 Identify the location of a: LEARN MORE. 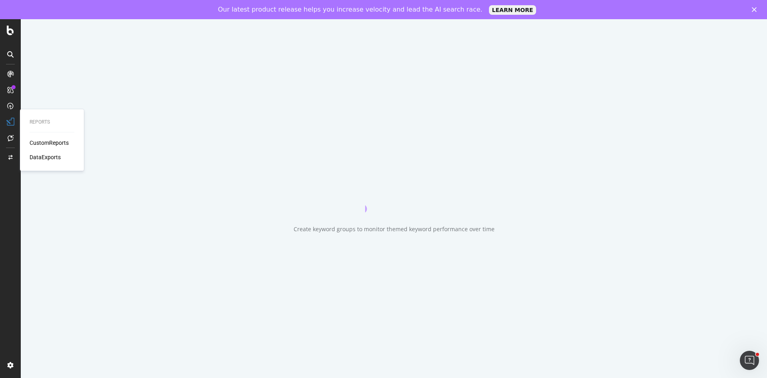
(513, 10).